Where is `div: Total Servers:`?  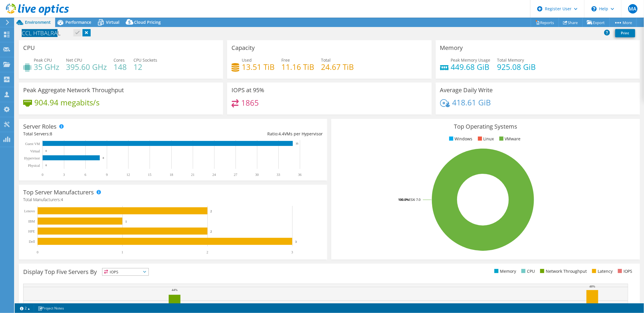
div: Total Servers: is located at coordinates (98, 134).